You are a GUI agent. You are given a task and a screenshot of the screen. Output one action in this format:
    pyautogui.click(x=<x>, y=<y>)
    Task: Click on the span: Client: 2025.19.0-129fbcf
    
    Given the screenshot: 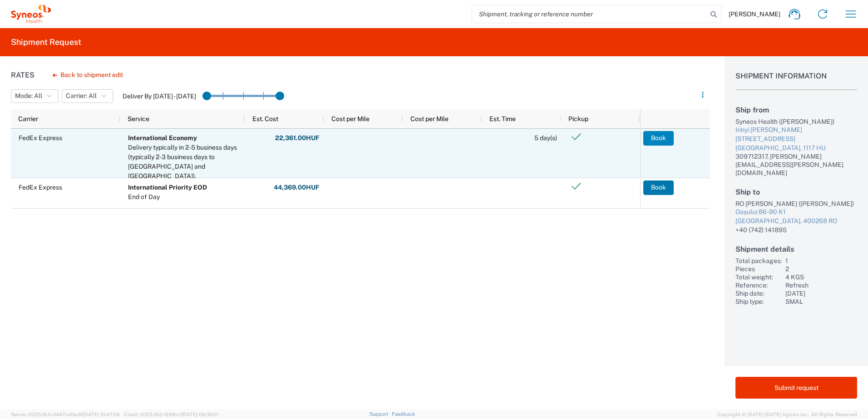 What is the action you would take?
    pyautogui.click(x=171, y=415)
    